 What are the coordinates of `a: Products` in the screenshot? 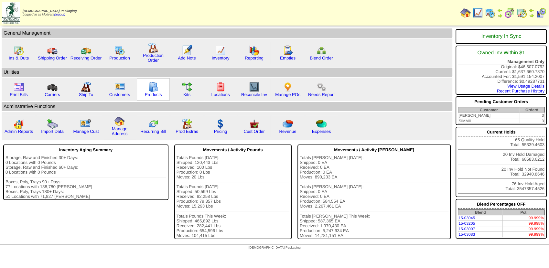 It's located at (153, 94).